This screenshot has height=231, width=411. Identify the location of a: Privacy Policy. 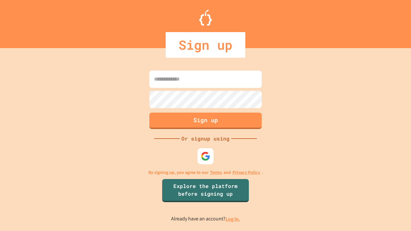
(246, 172).